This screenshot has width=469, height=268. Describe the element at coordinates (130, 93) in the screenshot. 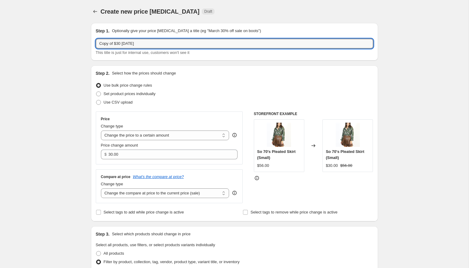

I see `span: Set product prices individually` at that location.